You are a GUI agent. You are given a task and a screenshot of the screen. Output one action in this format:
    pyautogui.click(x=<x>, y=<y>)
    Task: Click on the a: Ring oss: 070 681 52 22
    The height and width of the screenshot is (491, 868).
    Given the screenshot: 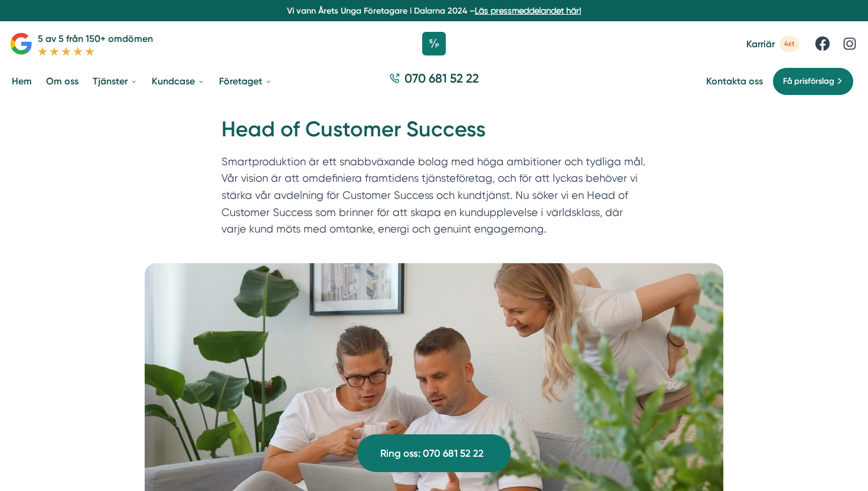 What is the action you would take?
    pyautogui.click(x=434, y=453)
    